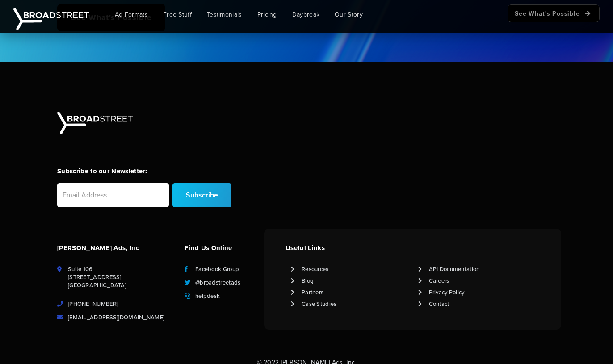  I want to click on a: helpdesk, so click(208, 296).